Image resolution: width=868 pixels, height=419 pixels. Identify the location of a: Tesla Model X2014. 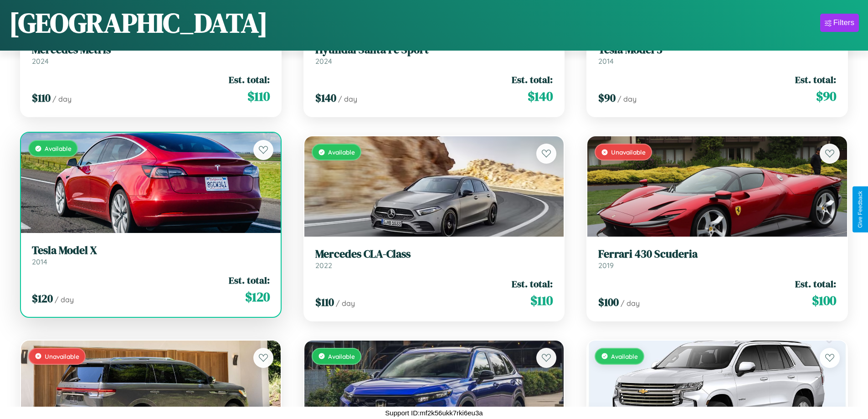
(151, 255).